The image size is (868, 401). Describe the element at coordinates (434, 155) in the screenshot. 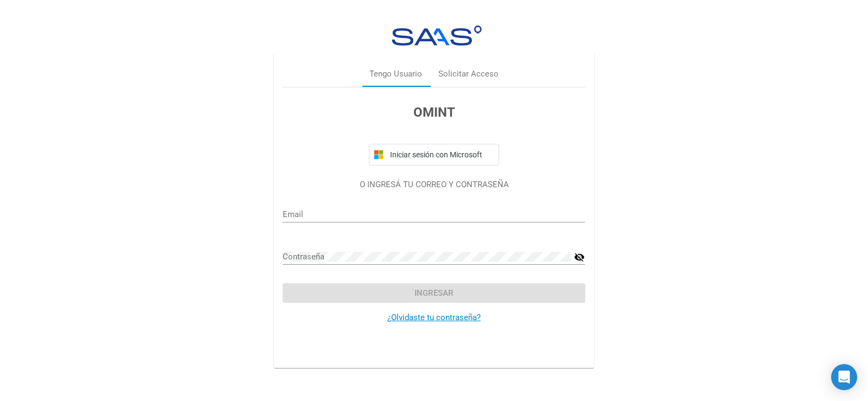

I see `button: Iniciar sesión con Microsoft` at that location.